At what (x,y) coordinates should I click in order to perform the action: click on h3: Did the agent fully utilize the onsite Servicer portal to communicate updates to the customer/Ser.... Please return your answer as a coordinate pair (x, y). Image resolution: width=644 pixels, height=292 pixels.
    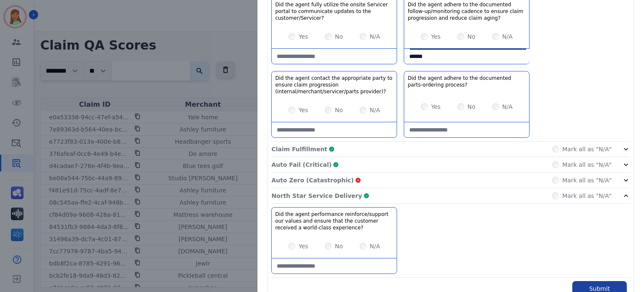
    Looking at the image, I should click on (334, 11).